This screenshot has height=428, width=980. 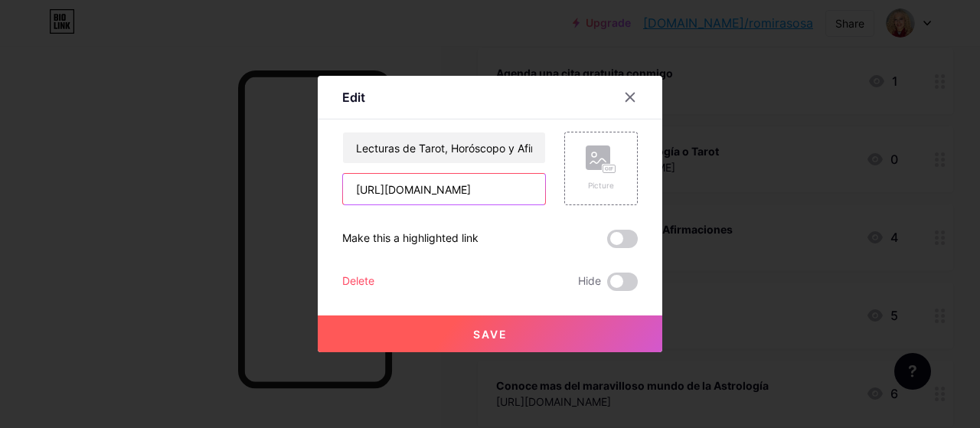 What do you see at coordinates (358, 282) in the screenshot?
I see `div: Delete` at bounding box center [358, 282].